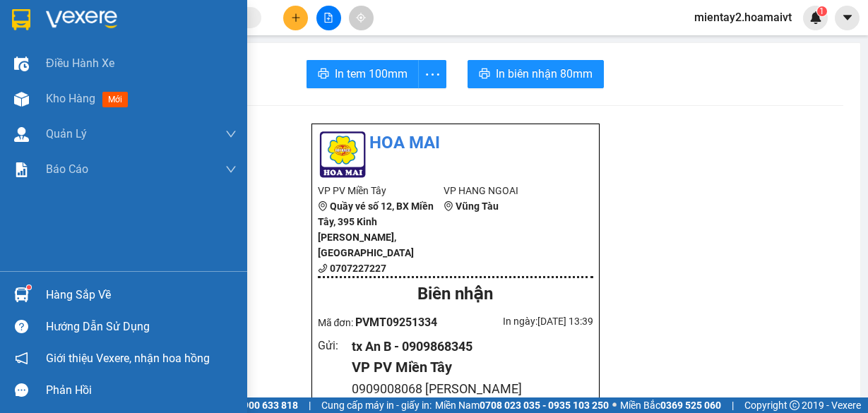  What do you see at coordinates (433, 74) in the screenshot?
I see `span: more` at bounding box center [433, 74].